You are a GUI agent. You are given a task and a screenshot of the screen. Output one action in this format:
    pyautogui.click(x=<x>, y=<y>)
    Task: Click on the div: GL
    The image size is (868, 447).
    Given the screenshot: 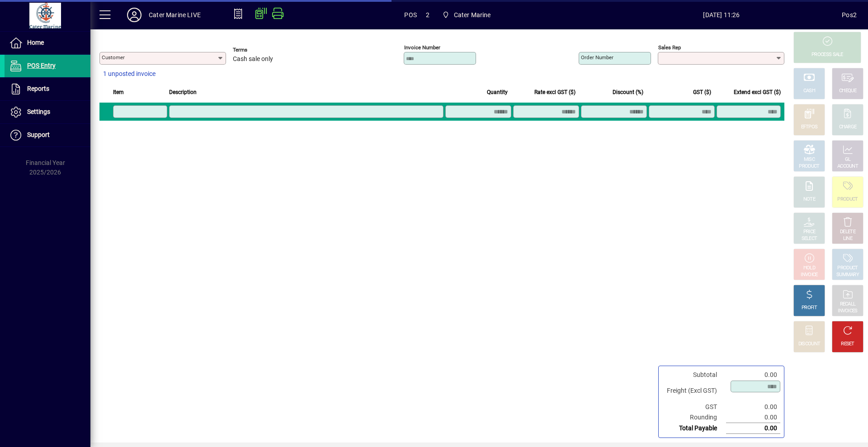 What is the action you would take?
    pyautogui.click(x=848, y=160)
    